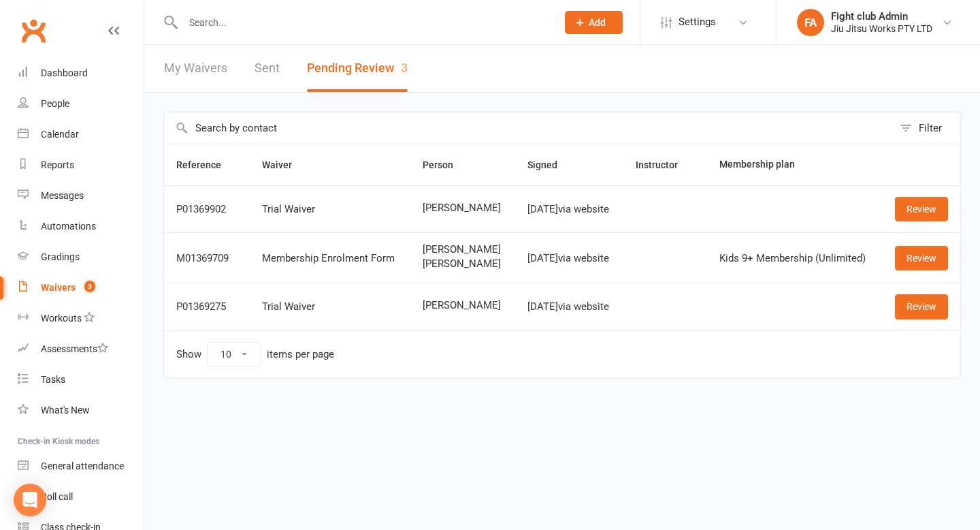 The width and height of the screenshot is (980, 530). What do you see at coordinates (34, 31) in the screenshot?
I see `a: Clubworx` at bounding box center [34, 31].